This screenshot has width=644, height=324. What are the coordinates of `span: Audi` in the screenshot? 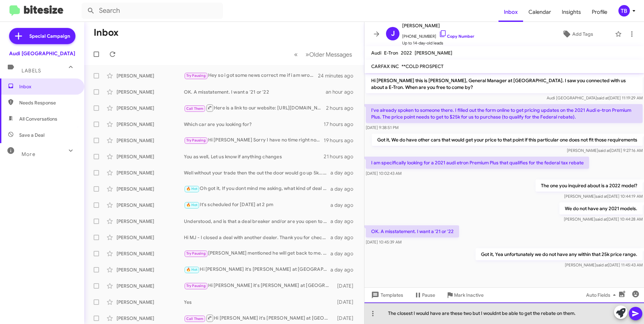 It's located at (376, 53).